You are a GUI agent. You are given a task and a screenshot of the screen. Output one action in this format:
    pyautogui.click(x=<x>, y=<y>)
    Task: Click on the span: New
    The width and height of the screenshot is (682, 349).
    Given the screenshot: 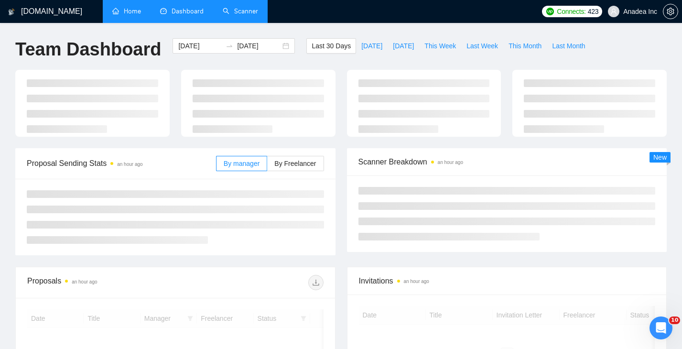 What is the action you would take?
    pyautogui.click(x=660, y=157)
    